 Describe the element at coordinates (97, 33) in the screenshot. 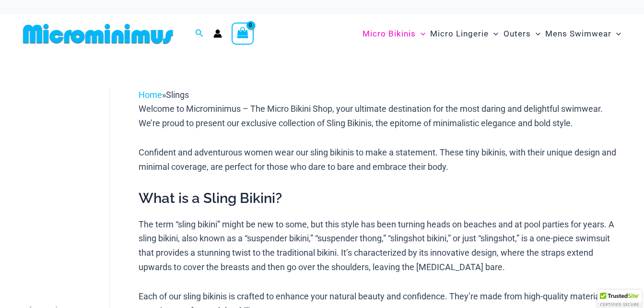

I see `img: MM SHOP LOGO FLAT` at that location.